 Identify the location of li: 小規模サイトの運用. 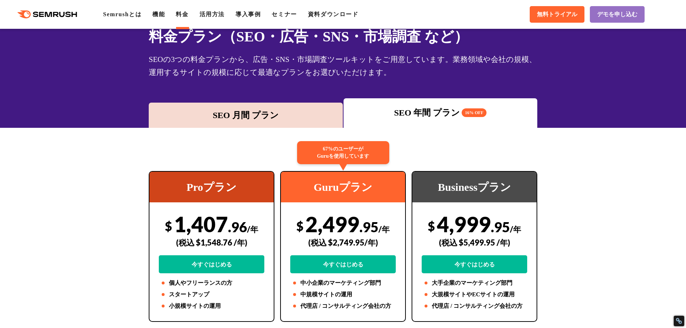
(211, 306).